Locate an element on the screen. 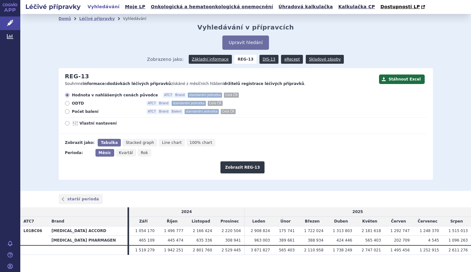 This screenshot has width=471, height=272. td: Květen is located at coordinates (370, 222).